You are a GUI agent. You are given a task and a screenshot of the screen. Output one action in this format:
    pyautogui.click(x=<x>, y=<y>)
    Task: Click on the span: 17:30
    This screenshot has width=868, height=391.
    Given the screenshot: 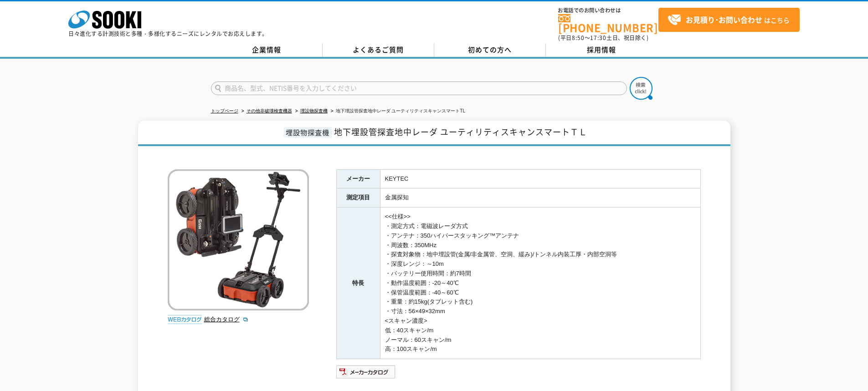 What is the action you would take?
    pyautogui.click(x=599, y=38)
    